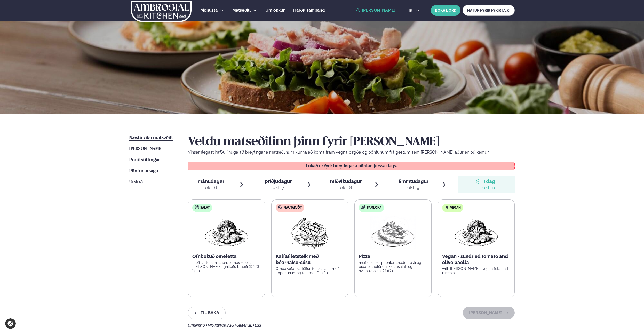 Image resolution: width=644 pixels, height=334 pixels. I want to click on img: Beef-Meat.png, so click(309, 233).